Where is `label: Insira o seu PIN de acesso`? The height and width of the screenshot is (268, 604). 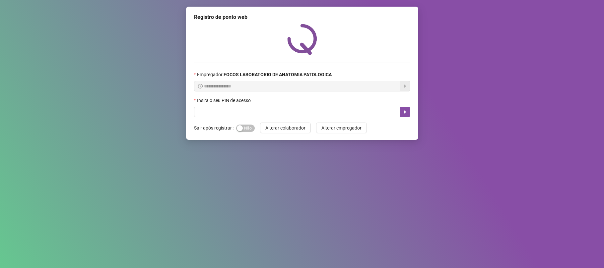
label: Insira o seu PIN de acesso is located at coordinates (225, 101).